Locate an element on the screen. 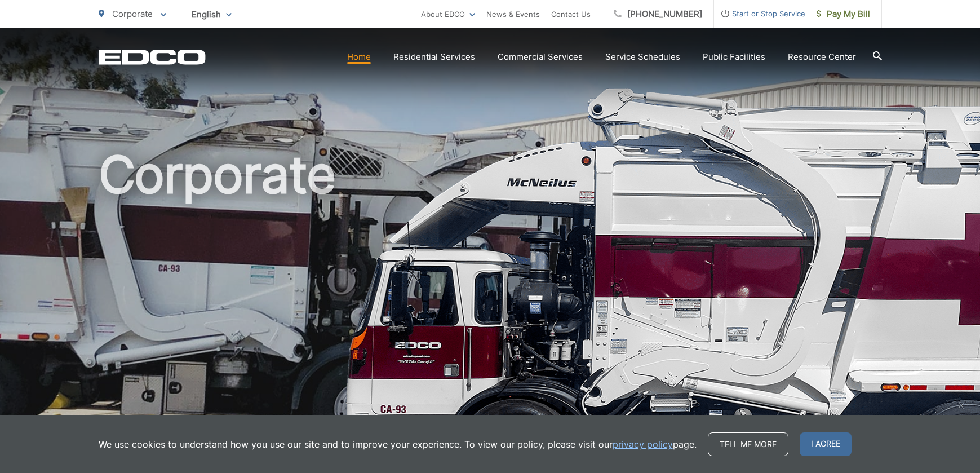 The width and height of the screenshot is (980, 473). span: English is located at coordinates (212, 14).